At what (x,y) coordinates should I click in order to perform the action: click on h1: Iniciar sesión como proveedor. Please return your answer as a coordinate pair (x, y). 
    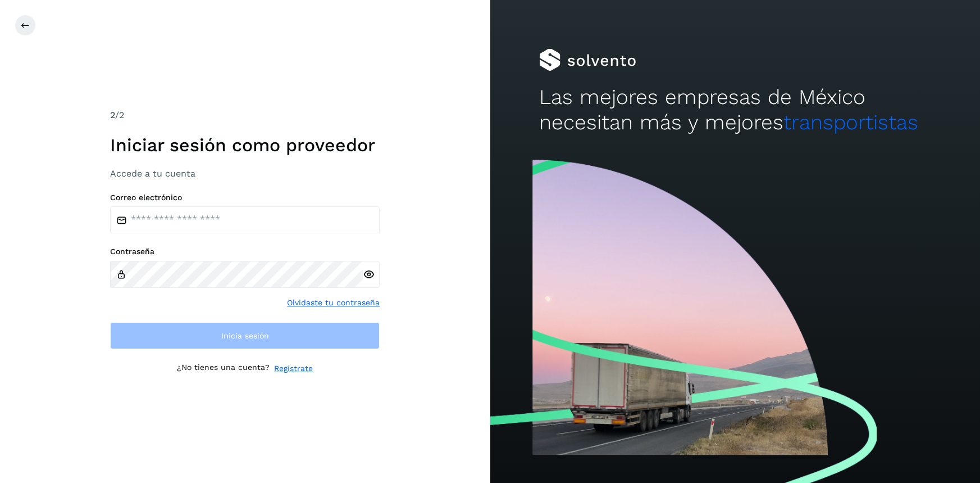
    Looking at the image, I should click on (245, 145).